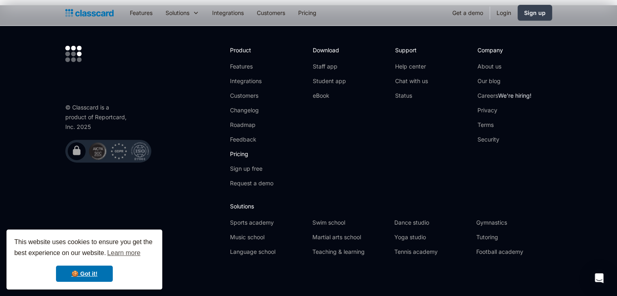 The image size is (617, 296). Describe the element at coordinates (432, 237) in the screenshot. I see `a: Yoga studio` at that location.